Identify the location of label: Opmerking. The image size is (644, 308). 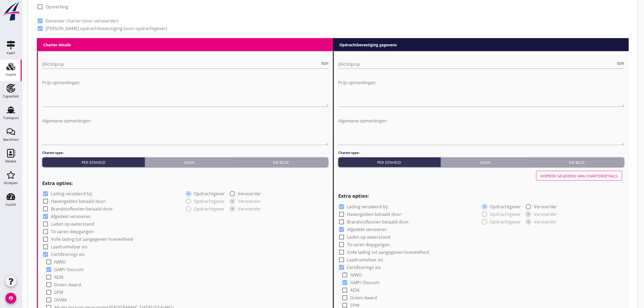
(57, 7).